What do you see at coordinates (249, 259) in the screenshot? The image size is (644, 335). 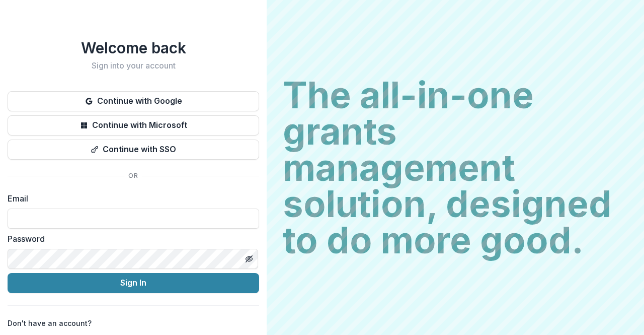 I see `button: Toggle password visibility` at bounding box center [249, 259].